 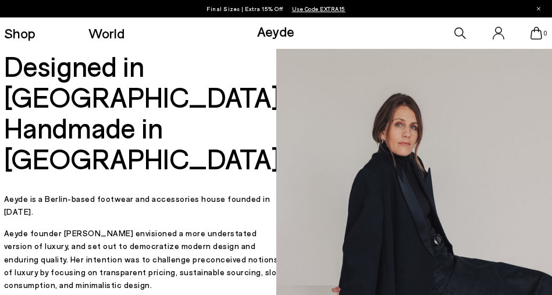 What do you see at coordinates (106, 33) in the screenshot?
I see `a: World` at bounding box center [106, 33].